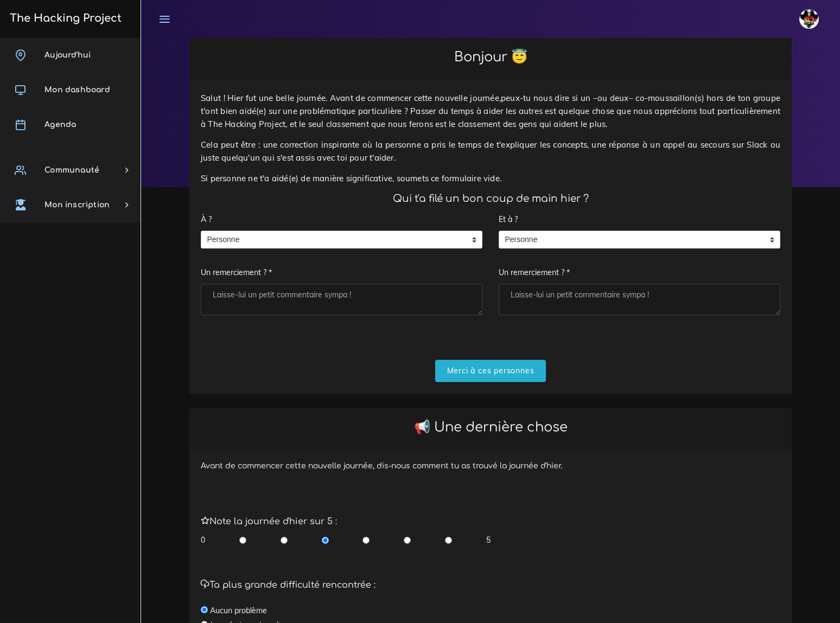  I want to click on h2: 📢 Une dernière chose, so click(490, 427).